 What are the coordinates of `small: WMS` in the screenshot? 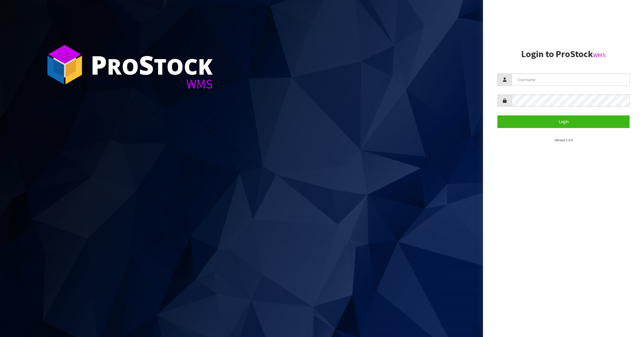 It's located at (600, 55).